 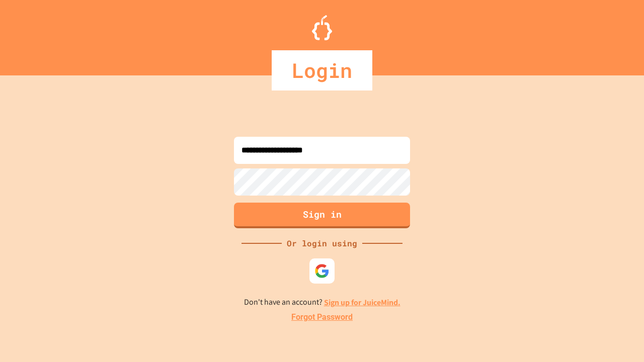 I want to click on div: Or login using, so click(x=322, y=243).